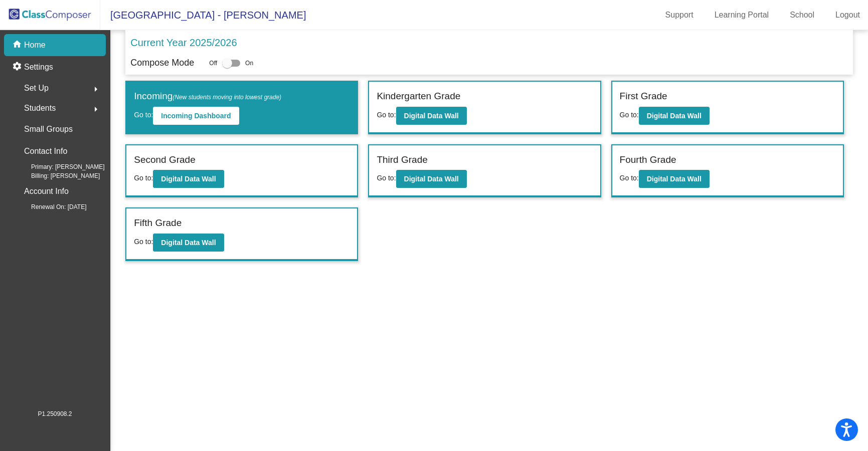 The height and width of the screenshot is (451, 868). I want to click on label: Third Grade, so click(402, 160).